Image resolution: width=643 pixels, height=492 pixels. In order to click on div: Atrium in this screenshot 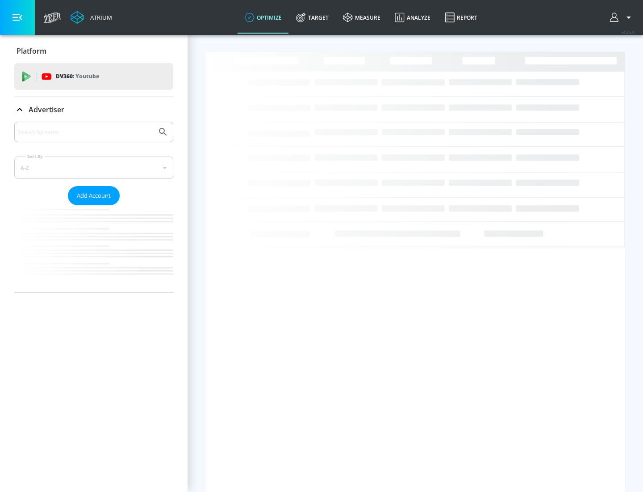, I will do `click(99, 17)`.